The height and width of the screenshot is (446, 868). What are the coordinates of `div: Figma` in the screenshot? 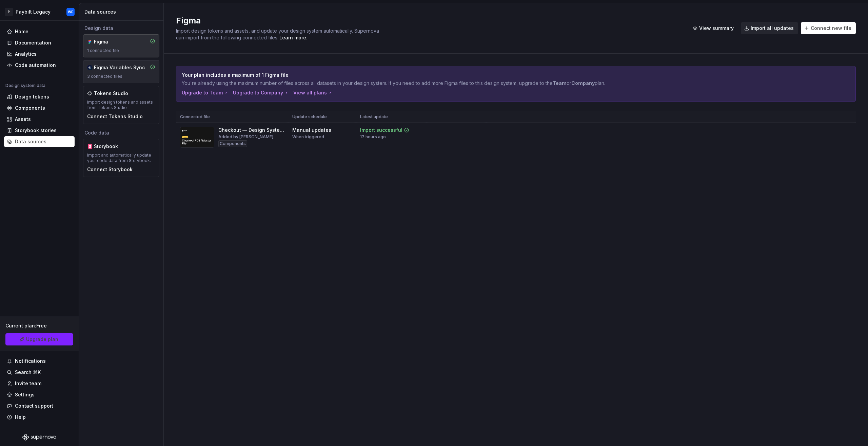 It's located at (111, 42).